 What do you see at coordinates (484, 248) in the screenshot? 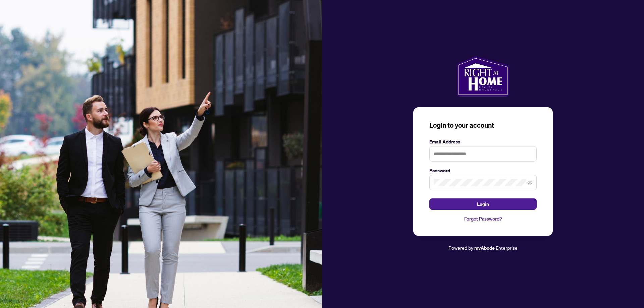
I see `a: myAbode` at bounding box center [484, 248].